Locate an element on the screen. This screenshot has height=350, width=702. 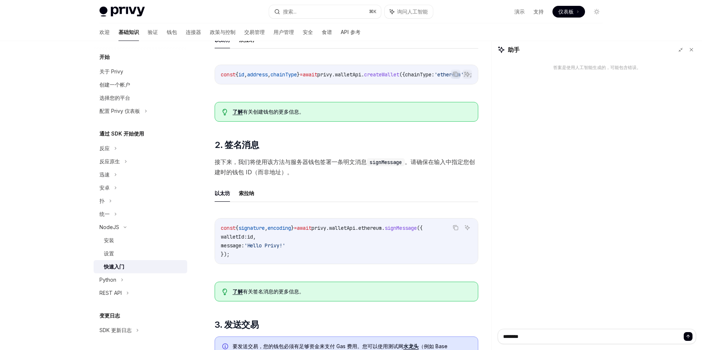
font: 助手 is located at coordinates (514, 50).